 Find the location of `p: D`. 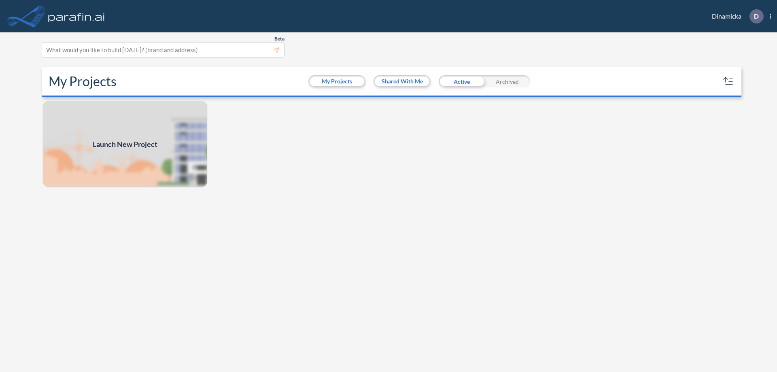

p: D is located at coordinates (757, 16).